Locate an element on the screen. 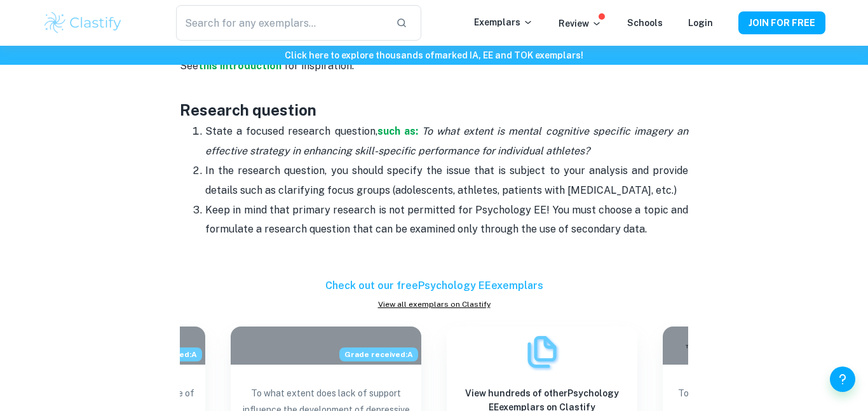 This screenshot has height=411, width=868. p: State a focused research question, is located at coordinates (446, 141).